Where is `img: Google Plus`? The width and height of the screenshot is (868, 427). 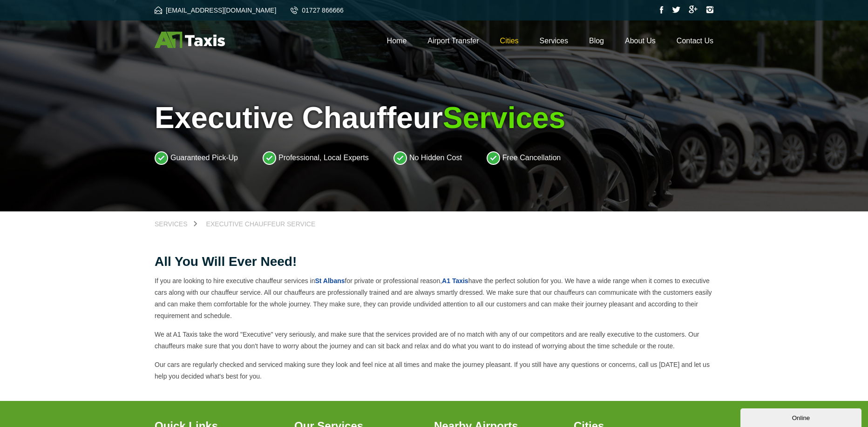 img: Google Plus is located at coordinates (693, 9).